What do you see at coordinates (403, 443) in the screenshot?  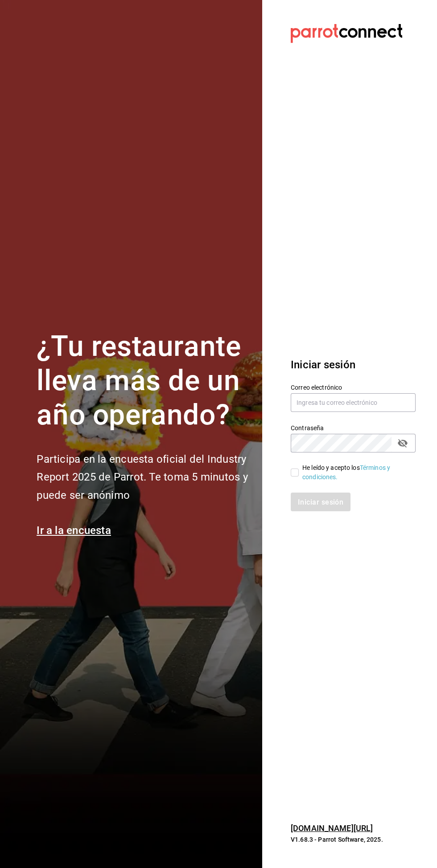 I see `button: campo de contraseña` at bounding box center [403, 443].